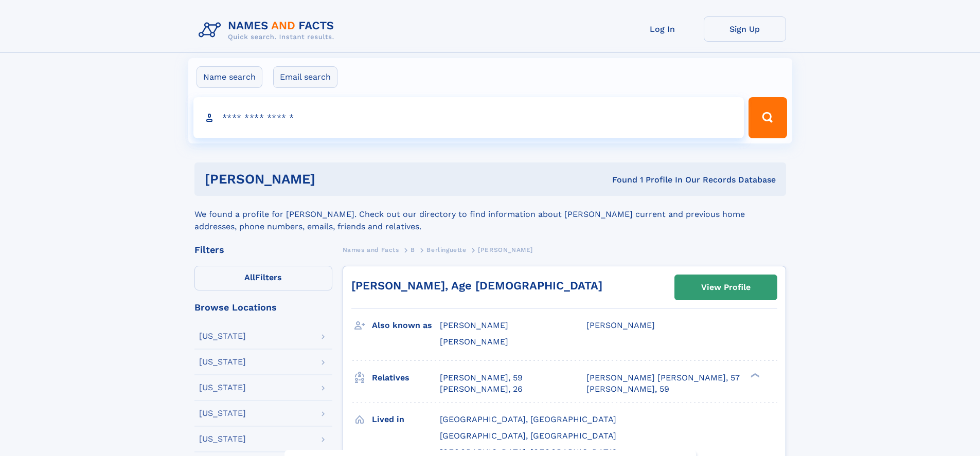  What do you see at coordinates (406, 325) in the screenshot?
I see `h3: Also known as` at bounding box center [406, 325].